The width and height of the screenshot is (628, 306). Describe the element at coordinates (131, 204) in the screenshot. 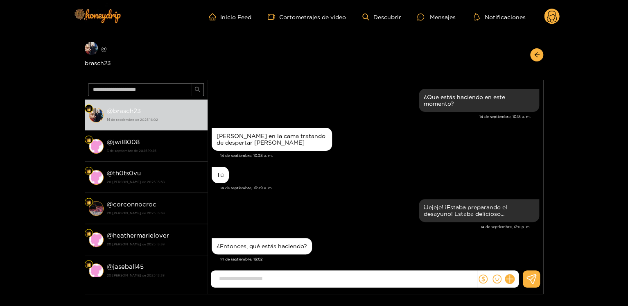

I see `font: @corconnocroc` at that location.